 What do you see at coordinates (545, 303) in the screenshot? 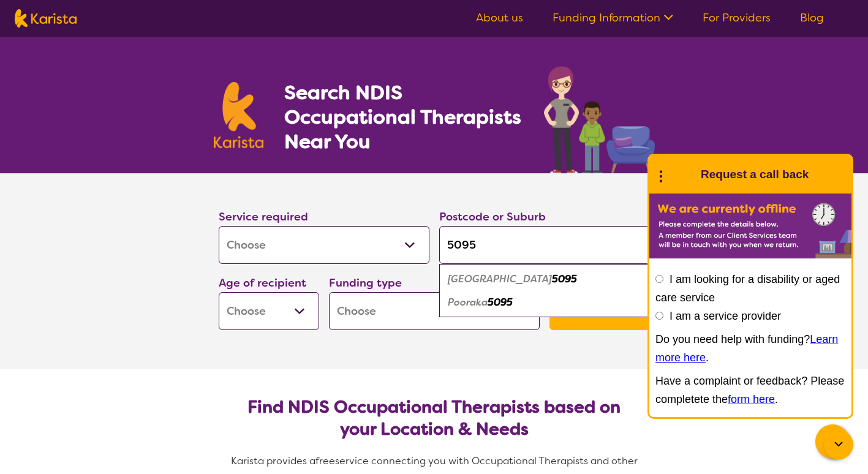
I see `div: Pooraka 5095` at bounding box center [545, 303].